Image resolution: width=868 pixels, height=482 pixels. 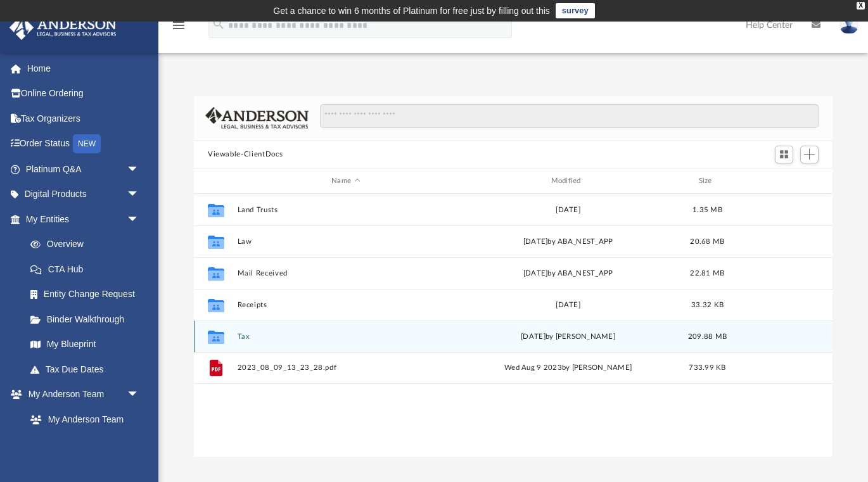 What do you see at coordinates (246, 154) in the screenshot?
I see `button: Viewable-ClientDocs` at bounding box center [246, 154].